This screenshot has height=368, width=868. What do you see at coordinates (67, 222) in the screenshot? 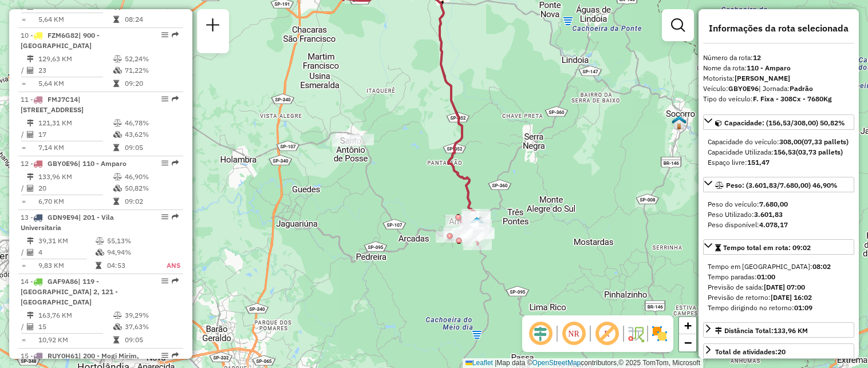
I see `span: 13 -` at bounding box center [67, 222].